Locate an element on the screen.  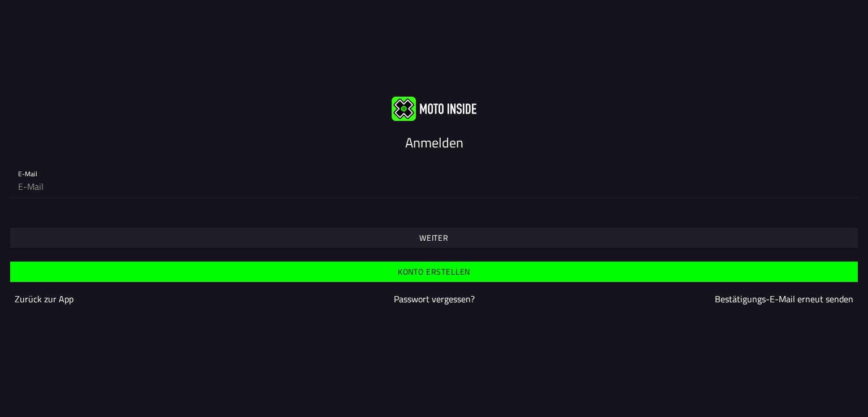
ion-button: Konto erstellen is located at coordinates (434, 272).